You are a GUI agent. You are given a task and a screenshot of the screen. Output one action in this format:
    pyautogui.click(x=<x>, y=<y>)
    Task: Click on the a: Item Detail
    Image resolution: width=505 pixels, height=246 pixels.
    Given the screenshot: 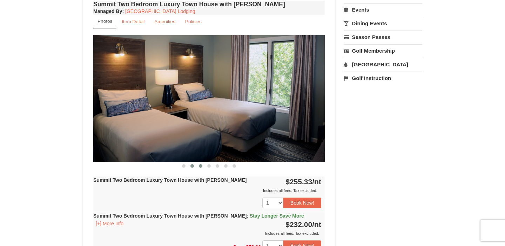 What is the action you would take?
    pyautogui.click(x=133, y=21)
    